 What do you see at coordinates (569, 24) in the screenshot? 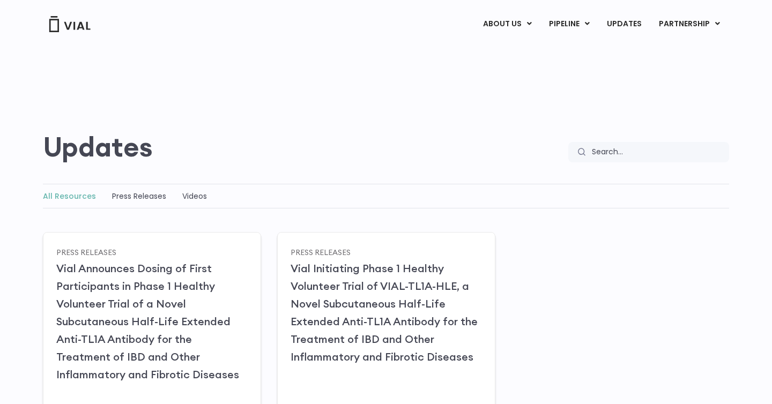
I see `a: PIPELINEMenu Toggle` at bounding box center [569, 24].